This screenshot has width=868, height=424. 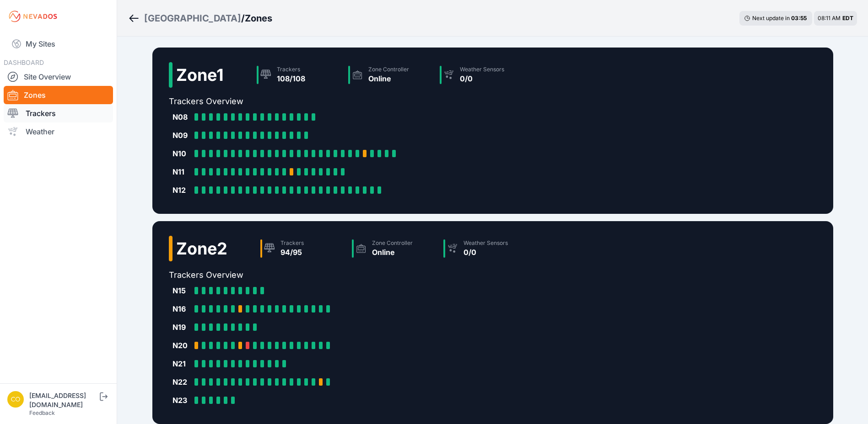 What do you see at coordinates (58, 113) in the screenshot?
I see `a: Trackers` at bounding box center [58, 113].